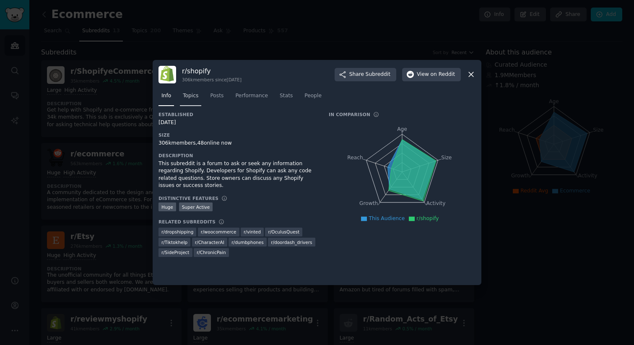  What do you see at coordinates (212, 71) in the screenshot?
I see `h3: r/ shopify` at bounding box center [212, 71].